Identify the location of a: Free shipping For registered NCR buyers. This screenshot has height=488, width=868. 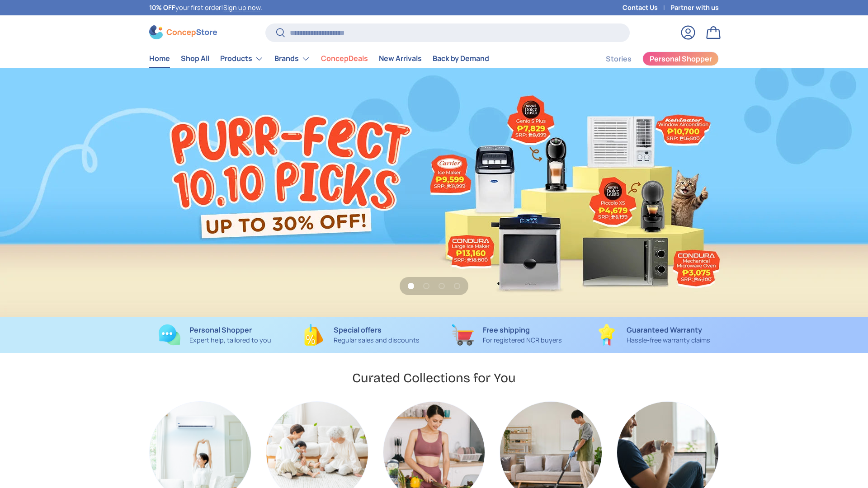
(507, 335).